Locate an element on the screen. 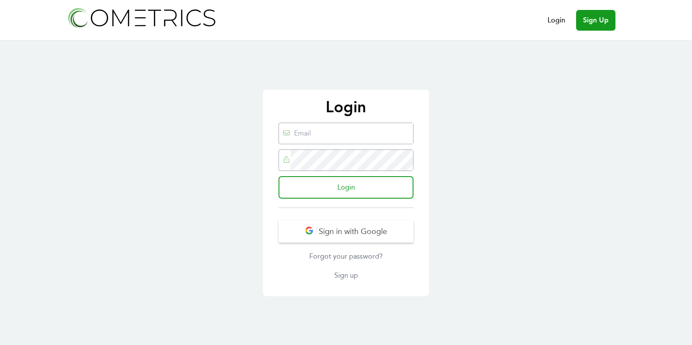 This screenshot has height=345, width=692. button: Sign in with Google is located at coordinates (346, 232).